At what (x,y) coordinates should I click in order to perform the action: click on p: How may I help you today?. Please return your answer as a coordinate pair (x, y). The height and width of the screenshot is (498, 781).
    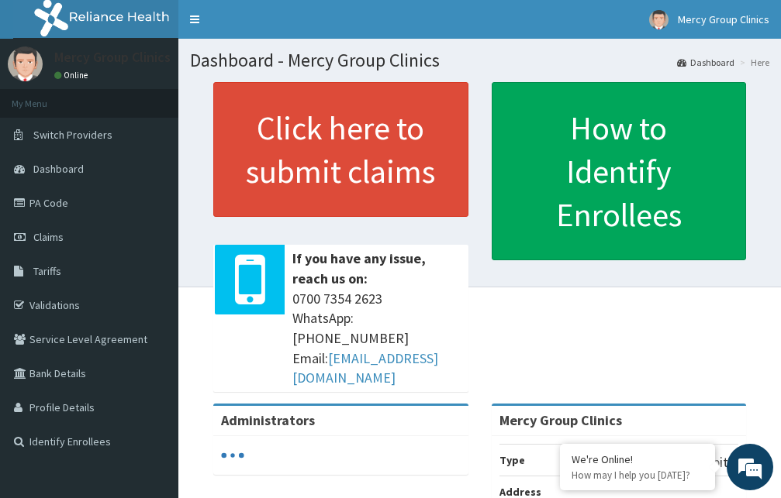
    Looking at the image, I should click on (637, 475).